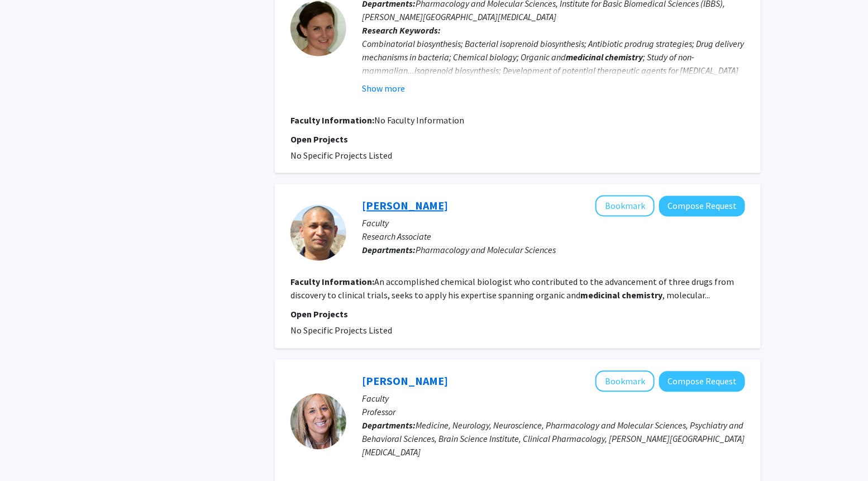 This screenshot has width=868, height=481. Describe the element at coordinates (485, 250) in the screenshot. I see `span: Pharmacology and Molecular Sciences` at that location.